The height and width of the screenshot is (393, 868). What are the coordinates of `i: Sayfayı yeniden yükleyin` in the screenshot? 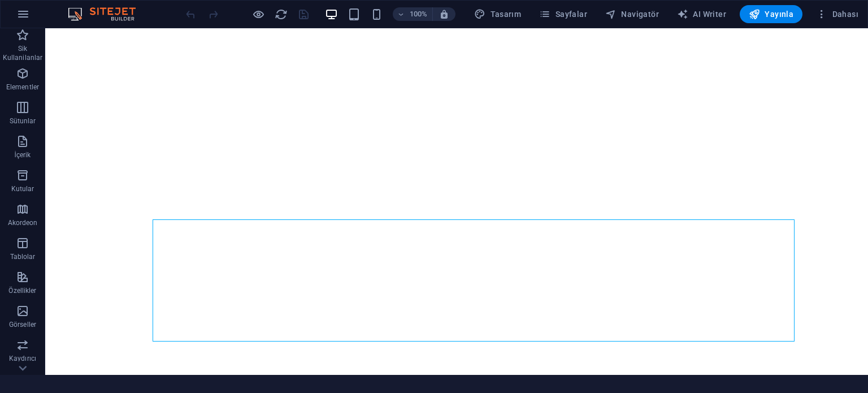 It's located at (281, 14).